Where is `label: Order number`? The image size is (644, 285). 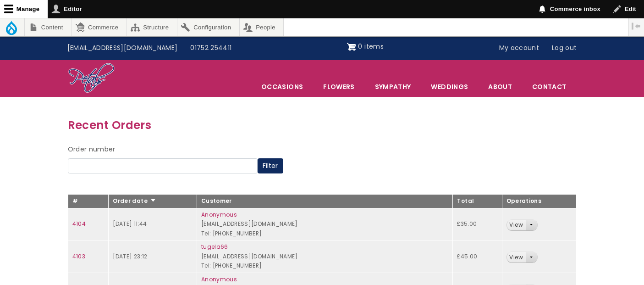
label: Order number is located at coordinates (92, 150).